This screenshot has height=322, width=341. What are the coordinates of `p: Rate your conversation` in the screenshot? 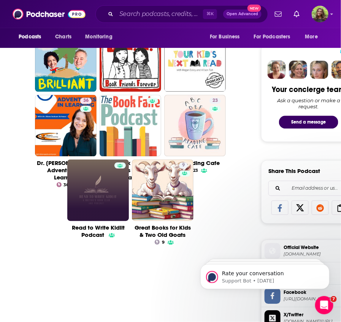 It's located at (82, 25).